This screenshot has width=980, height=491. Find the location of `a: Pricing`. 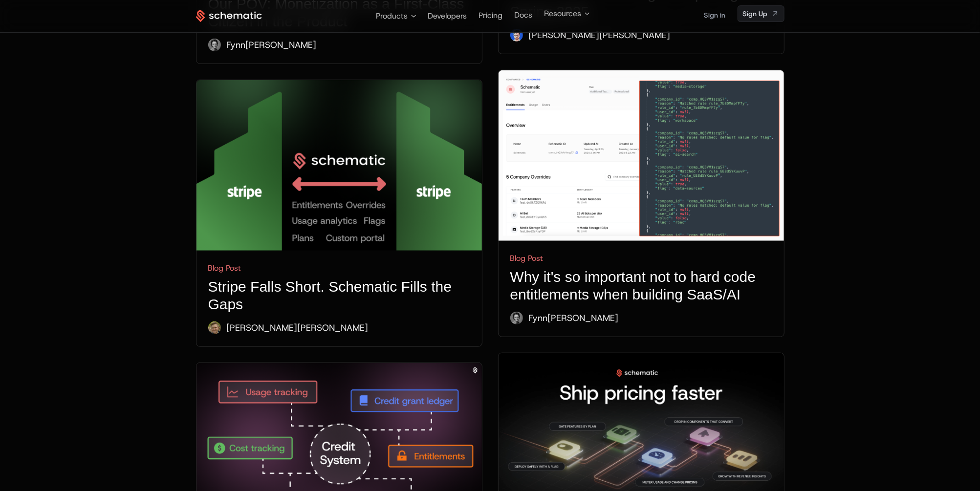

a: Pricing is located at coordinates (490, 15).